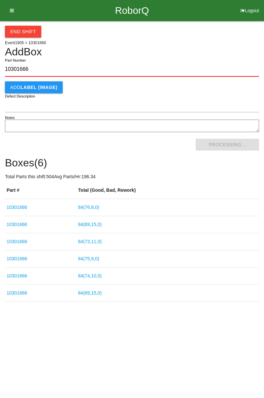  Describe the element at coordinates (34, 87) in the screenshot. I see `button: AddLABEL (IMAGE)` at that location.